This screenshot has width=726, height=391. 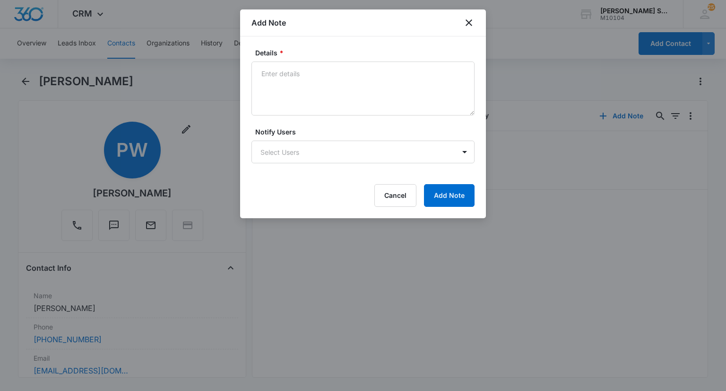 I want to click on label: Details, so click(x=367, y=52).